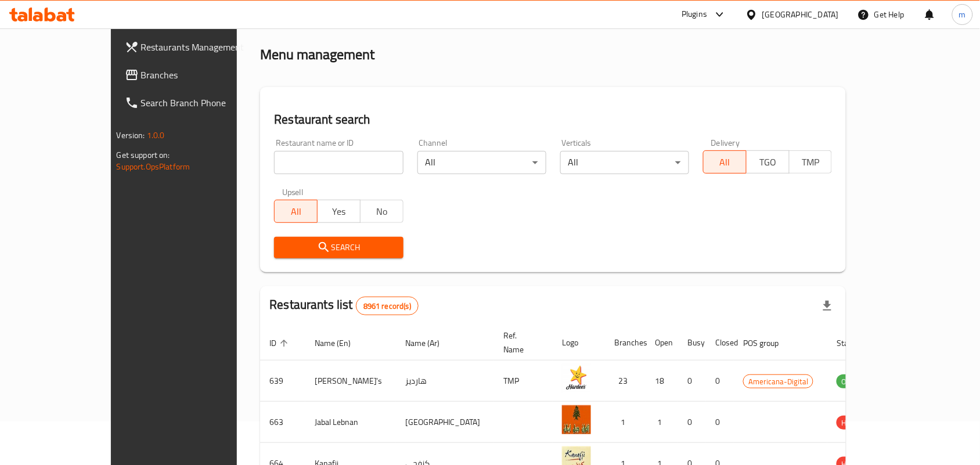 The image size is (980, 465). What do you see at coordinates (827, 306) in the screenshot?
I see `div: Export file` at bounding box center [827, 306].